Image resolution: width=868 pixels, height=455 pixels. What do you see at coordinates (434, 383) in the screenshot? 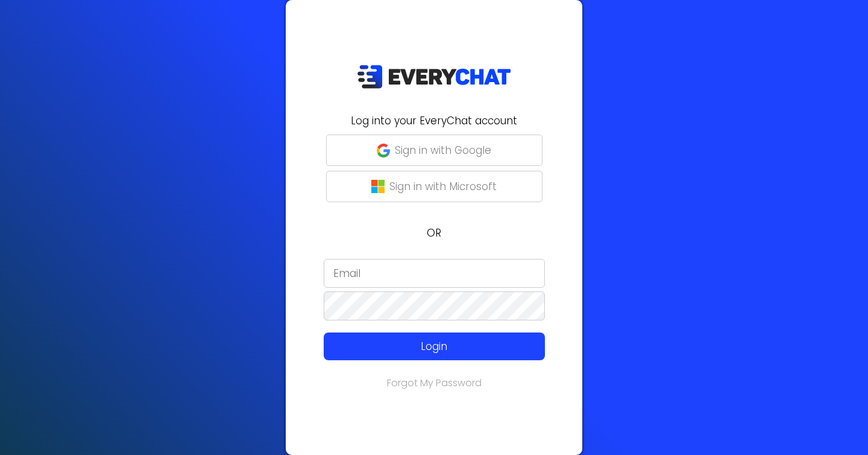
I see `a: Forgot My Password` at bounding box center [434, 383].